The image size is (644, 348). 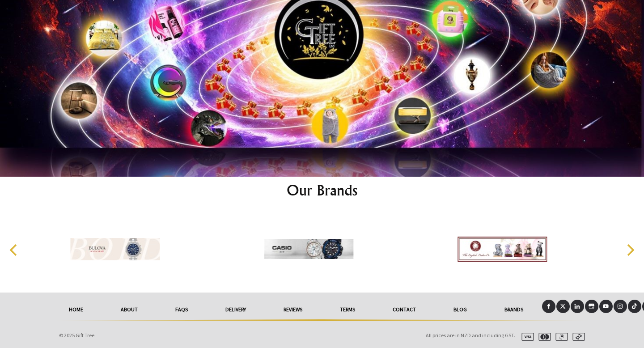 What do you see at coordinates (14, 250) in the screenshot?
I see `button: Previous` at bounding box center [14, 250].